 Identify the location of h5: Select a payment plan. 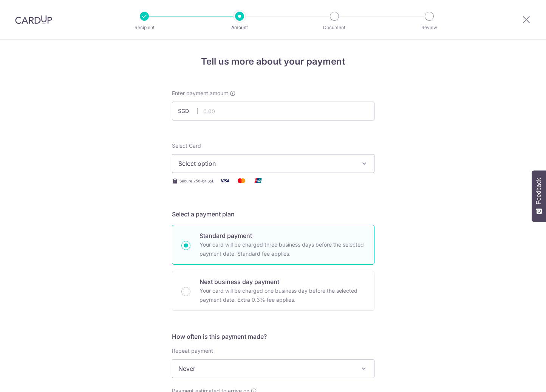
(273, 214).